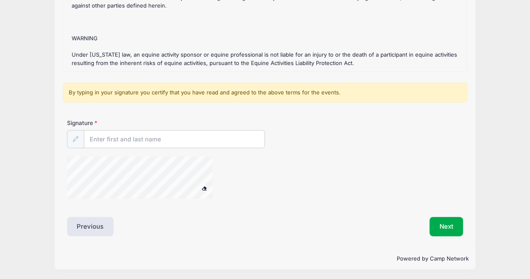  What do you see at coordinates (174, 139) in the screenshot?
I see `input: Enter first and last name` at bounding box center [174, 139].